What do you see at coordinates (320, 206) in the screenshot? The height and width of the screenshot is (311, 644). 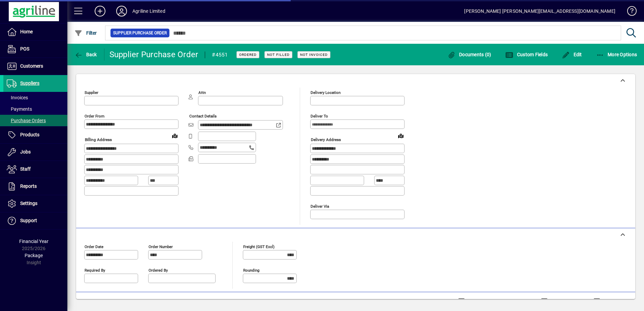 I see `mat-label: Deliver via` at bounding box center [320, 206].